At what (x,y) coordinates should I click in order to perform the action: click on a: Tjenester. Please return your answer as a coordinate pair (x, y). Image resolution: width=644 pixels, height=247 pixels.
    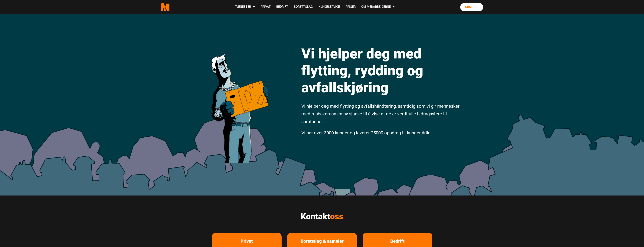
    Looking at the image, I should click on (245, 7).